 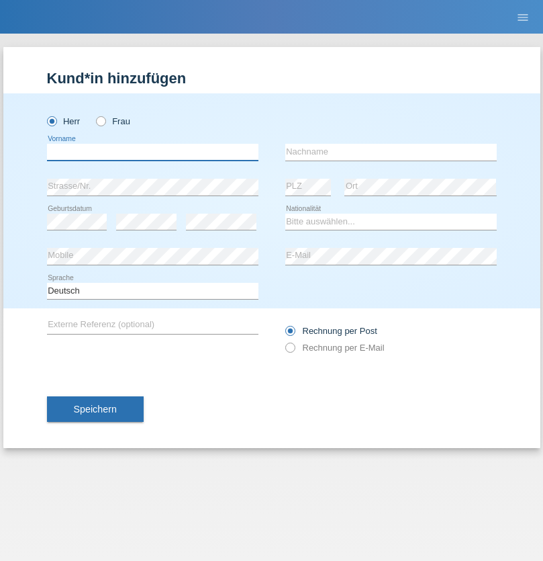 What do you see at coordinates (272, 78) in the screenshot?
I see `h1: Kund*in hinzufügen` at bounding box center [272, 78].